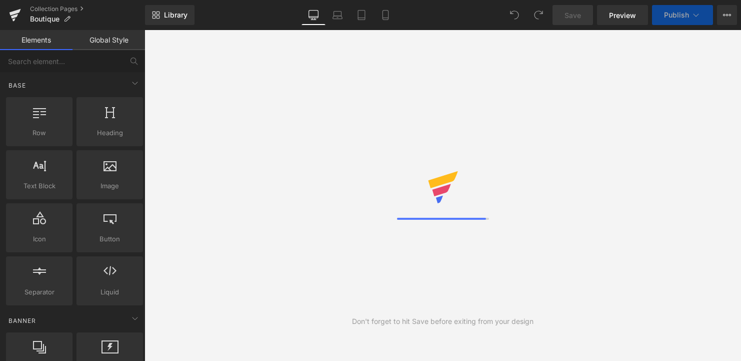 The width and height of the screenshot is (741, 361). What do you see at coordinates (88, 9) in the screenshot?
I see `a: Collection Pages` at bounding box center [88, 9].